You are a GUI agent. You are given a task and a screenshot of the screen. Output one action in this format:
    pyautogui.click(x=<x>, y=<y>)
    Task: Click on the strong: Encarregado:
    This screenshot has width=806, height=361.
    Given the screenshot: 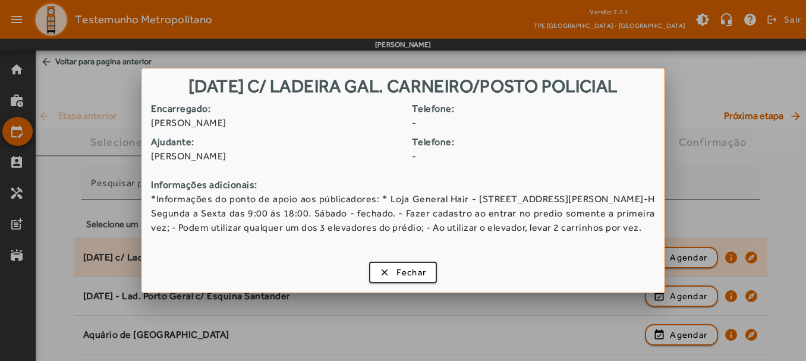 What is the action you would take?
    pyautogui.click(x=277, y=109)
    